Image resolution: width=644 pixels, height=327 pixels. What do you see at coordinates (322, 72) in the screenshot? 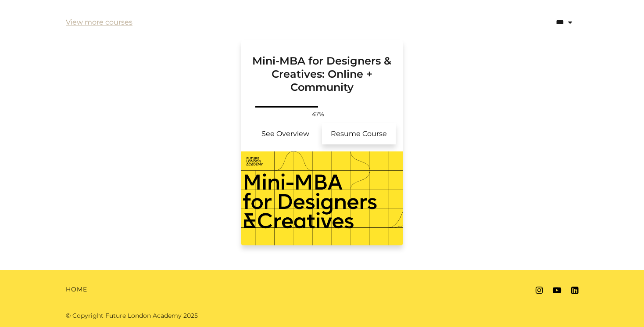
I see `a: Mini-MBA for Designers & Creatives: Online + Community` at bounding box center [322, 72].